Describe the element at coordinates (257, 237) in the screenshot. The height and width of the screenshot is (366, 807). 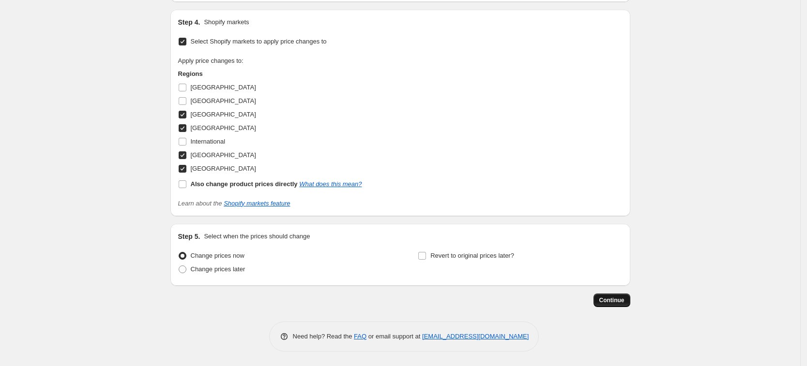
I see `p: Select when the prices should change` at that location.